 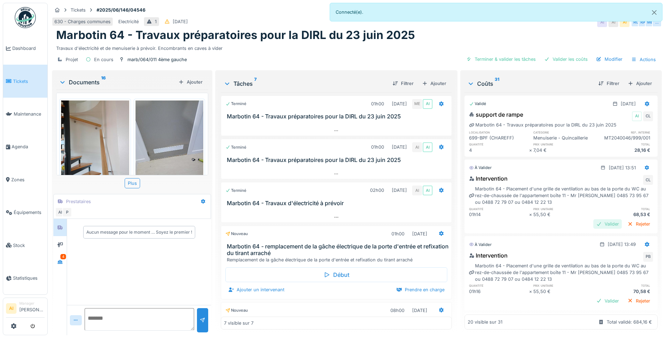 I want to click on span: Statistiques, so click(x=29, y=278).